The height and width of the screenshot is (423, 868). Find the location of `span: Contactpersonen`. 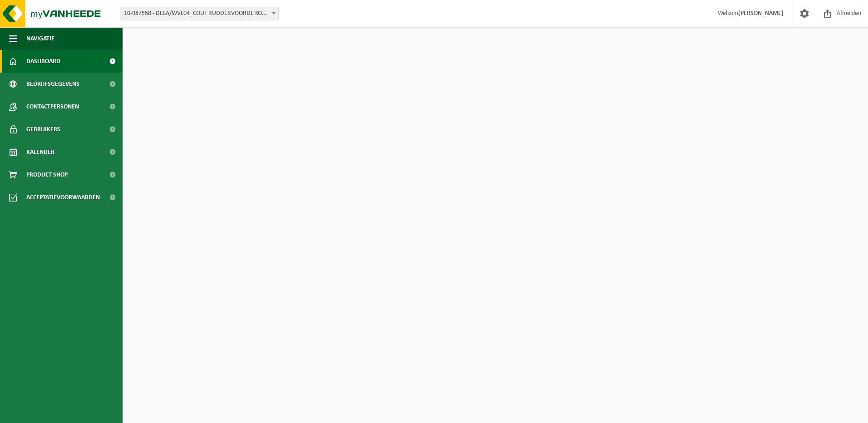

span: Contactpersonen is located at coordinates (53, 107).